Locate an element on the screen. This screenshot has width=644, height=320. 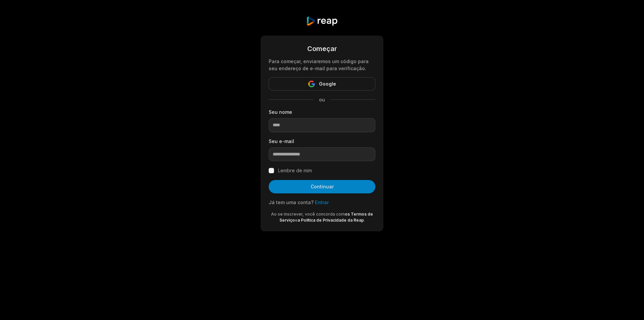
font: Começar is located at coordinates (322, 48).